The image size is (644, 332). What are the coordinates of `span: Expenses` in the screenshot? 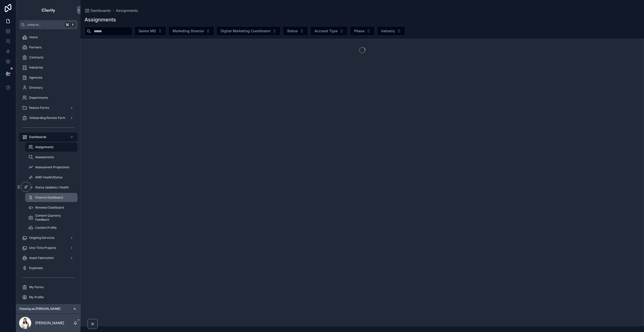 It's located at (36, 268).